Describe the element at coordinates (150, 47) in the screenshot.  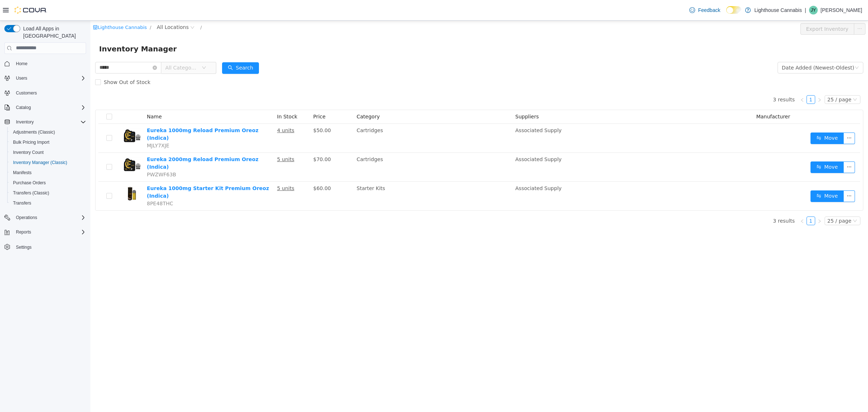
I see `button: icon: searchSearch` at that location.